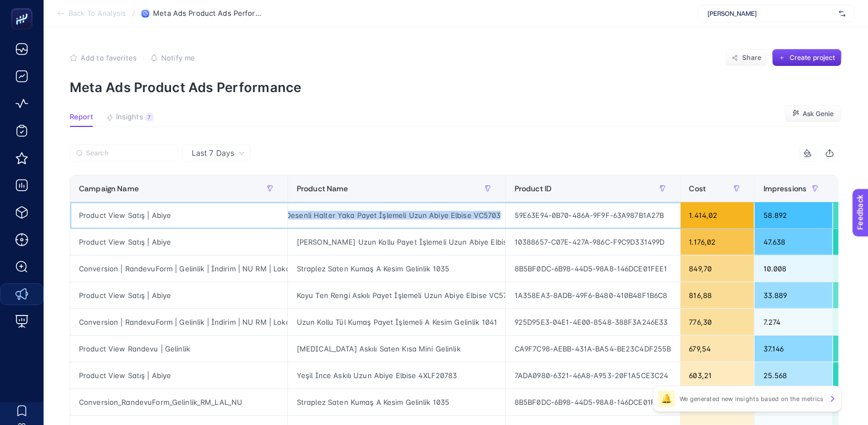 Image resolution: width=868 pixels, height=425 pixels. Describe the element at coordinates (593, 349) in the screenshot. I see `div: CA9F7C98-AEBB-431A-BA54-BE23C4DF255B` at that location.